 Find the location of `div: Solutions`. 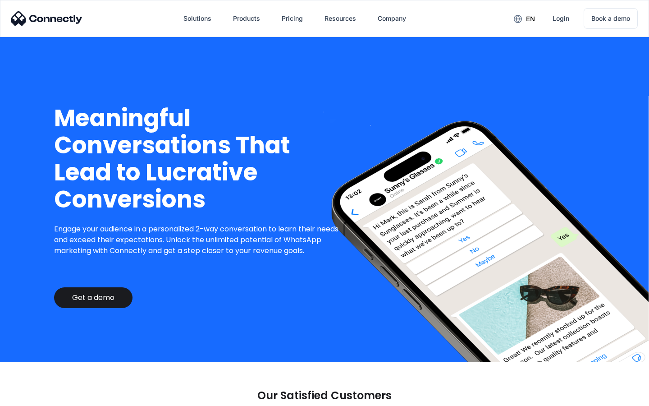

div: Solutions is located at coordinates (197, 18).